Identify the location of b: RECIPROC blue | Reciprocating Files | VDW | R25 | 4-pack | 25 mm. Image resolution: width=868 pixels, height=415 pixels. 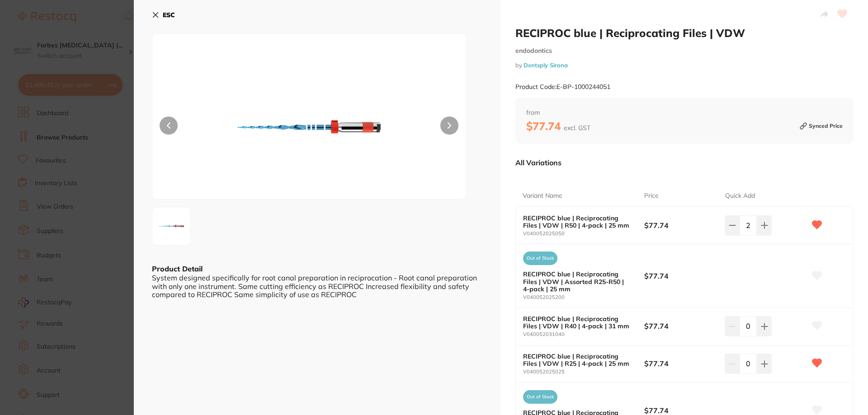
(578, 360).